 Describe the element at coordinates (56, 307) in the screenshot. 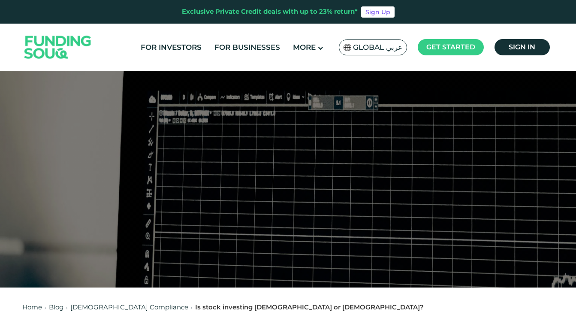

I see `a: Blog` at that location.